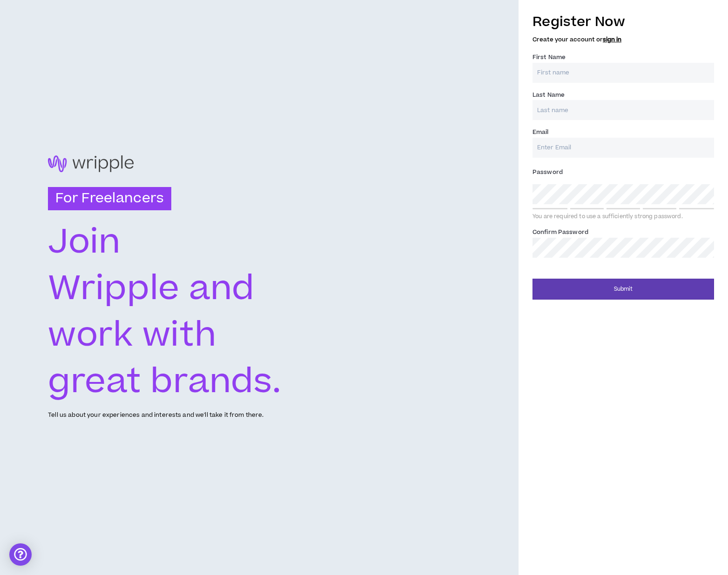 This screenshot has width=728, height=575. I want to click on label: Confirm Password, so click(560, 232).